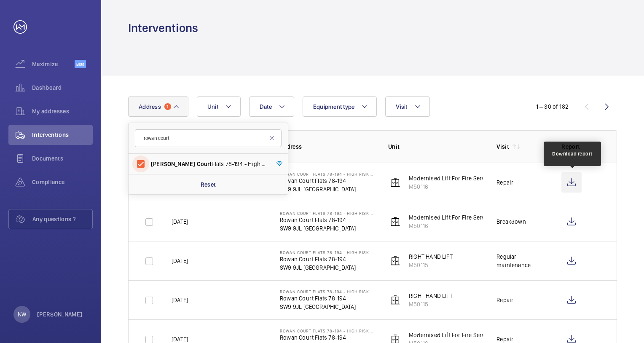 The image size is (644, 343). Describe the element at coordinates (340, 106) in the screenshot. I see `button: Equipment type` at that location.